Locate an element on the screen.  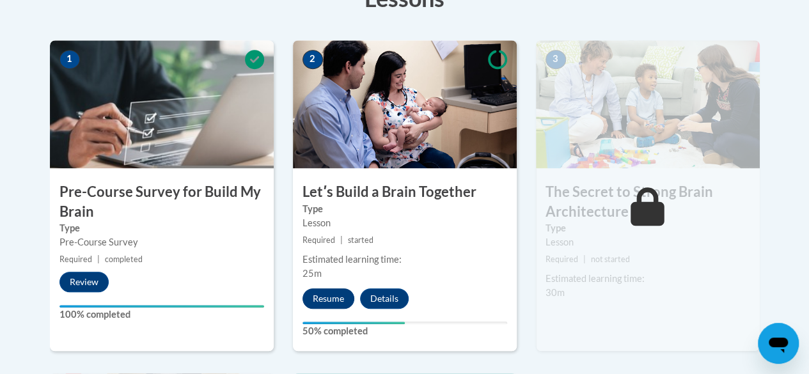
span: 30m is located at coordinates (555, 292).